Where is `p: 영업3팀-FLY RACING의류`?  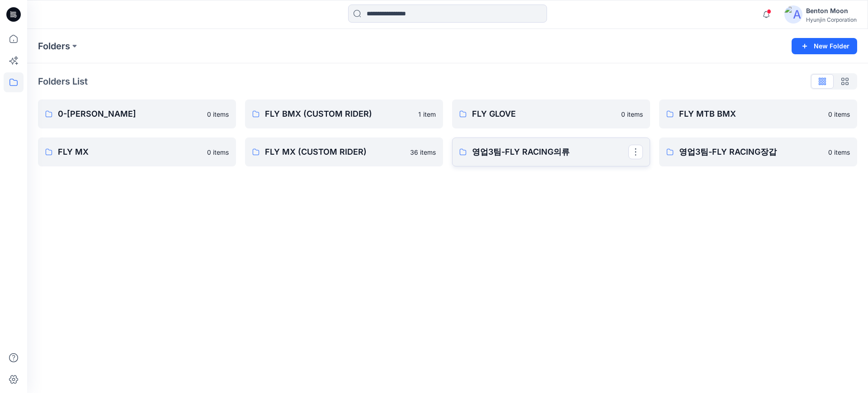
p: 영업3팀-FLY RACING의류 is located at coordinates (550, 152).